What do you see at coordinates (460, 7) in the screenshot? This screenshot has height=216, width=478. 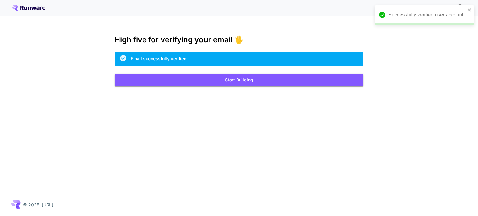 I see `button: In order to qualify for free credit, you need to sign up with a business email address and click ...` at bounding box center [460, 7].